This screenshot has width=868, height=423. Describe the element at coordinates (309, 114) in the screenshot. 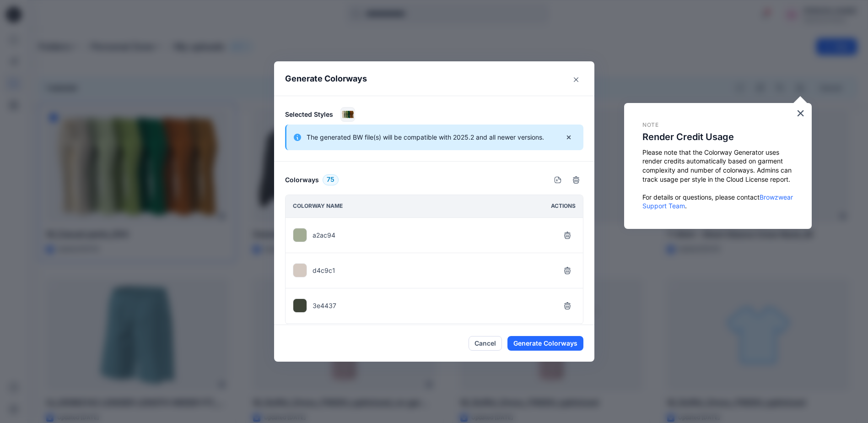

I see `p: Selected Styles` at that location.